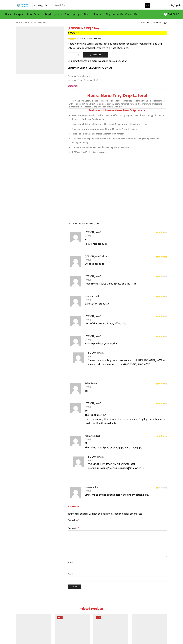 The width and height of the screenshot is (183, 644). What do you see at coordinates (32, 23) in the screenshot?
I see `nav: Breadcrumb` at bounding box center [32, 23].